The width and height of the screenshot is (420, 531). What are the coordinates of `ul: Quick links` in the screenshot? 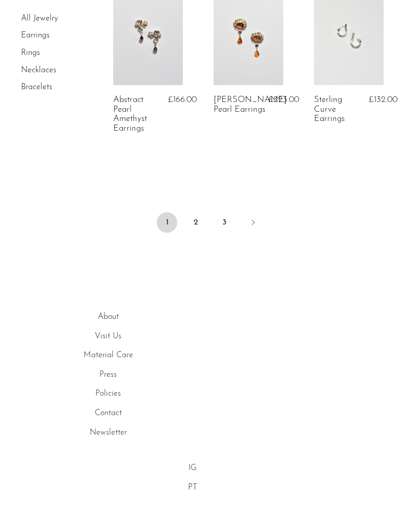 It's located at (108, 375).